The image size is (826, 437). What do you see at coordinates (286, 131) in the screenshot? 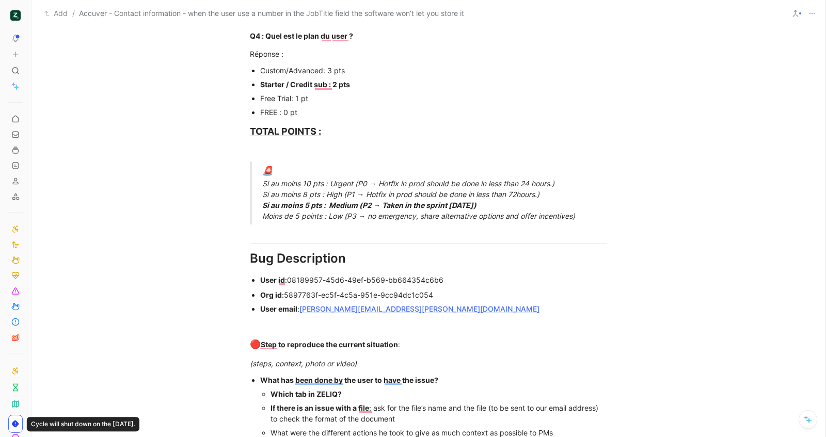
I see `u: TOTAL POINTS :` at bounding box center [286, 131].